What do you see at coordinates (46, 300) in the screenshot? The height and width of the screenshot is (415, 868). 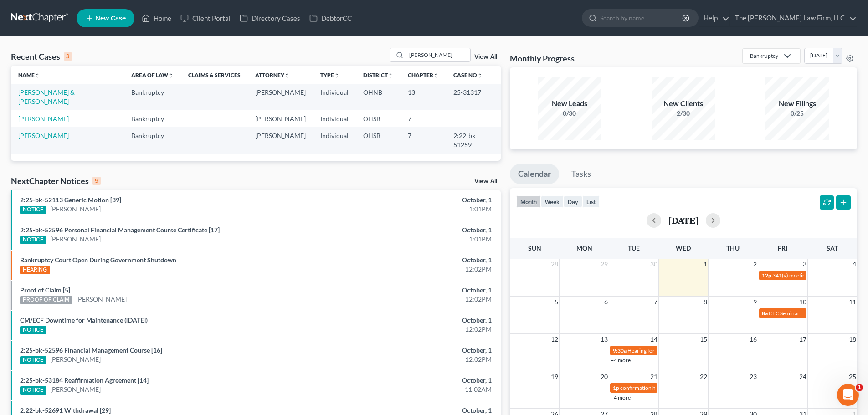 I see `div: PROOF OF CLAIM` at bounding box center [46, 300].